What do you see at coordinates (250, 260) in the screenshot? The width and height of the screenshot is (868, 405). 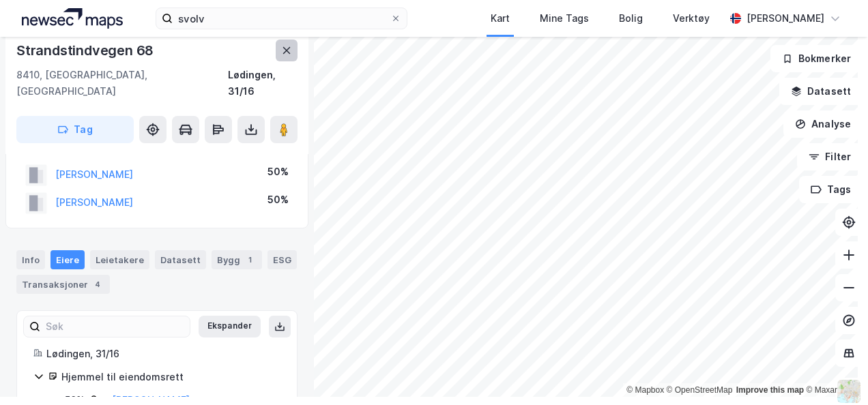 I see `div: 1` at bounding box center [250, 260].